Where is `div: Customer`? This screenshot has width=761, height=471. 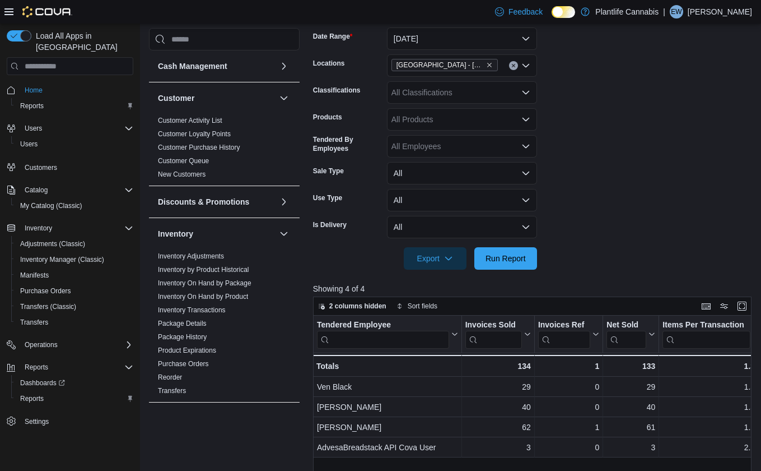
div: Customer is located at coordinates (224, 150).